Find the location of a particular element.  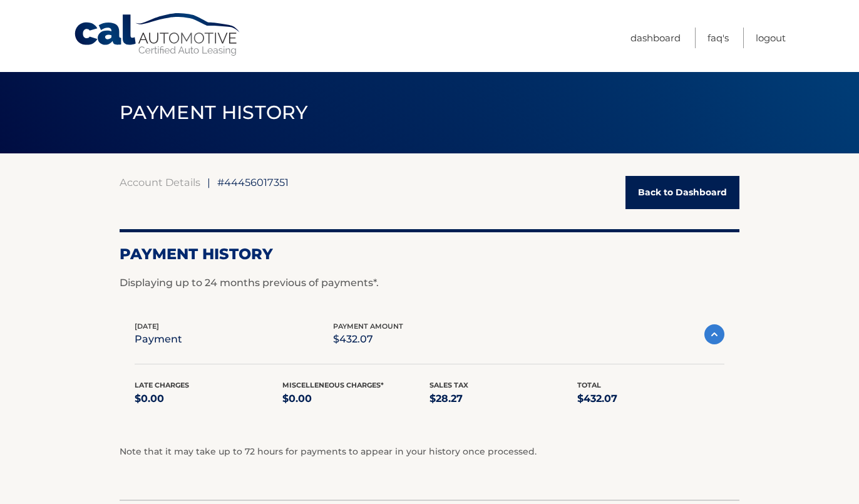

span: Sales Tax is located at coordinates (449, 385).